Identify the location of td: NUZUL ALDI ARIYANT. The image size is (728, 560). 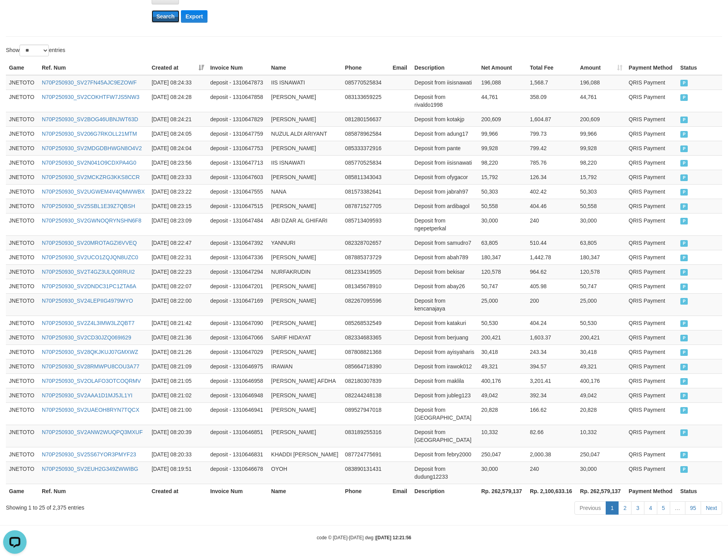
(305, 133).